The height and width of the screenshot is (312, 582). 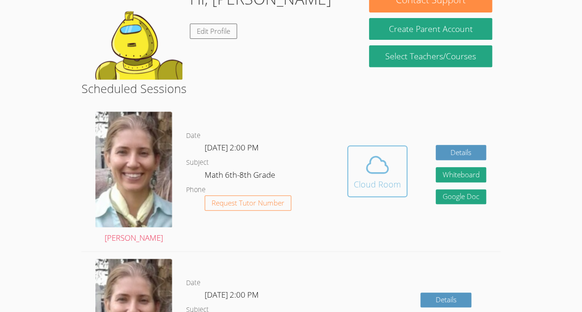 I want to click on button: Whiteboard, so click(x=461, y=174).